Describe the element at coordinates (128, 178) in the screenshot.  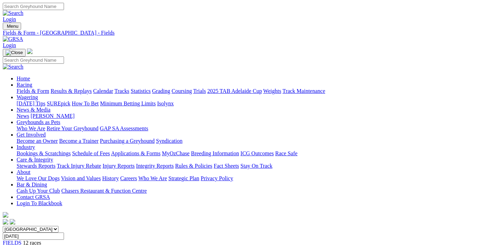
I see `a: Careers` at that location.